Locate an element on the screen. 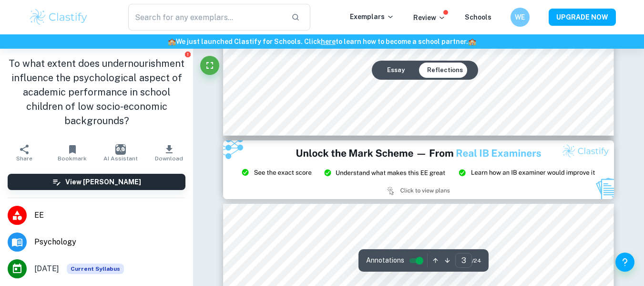  span: Share is located at coordinates (24, 158).